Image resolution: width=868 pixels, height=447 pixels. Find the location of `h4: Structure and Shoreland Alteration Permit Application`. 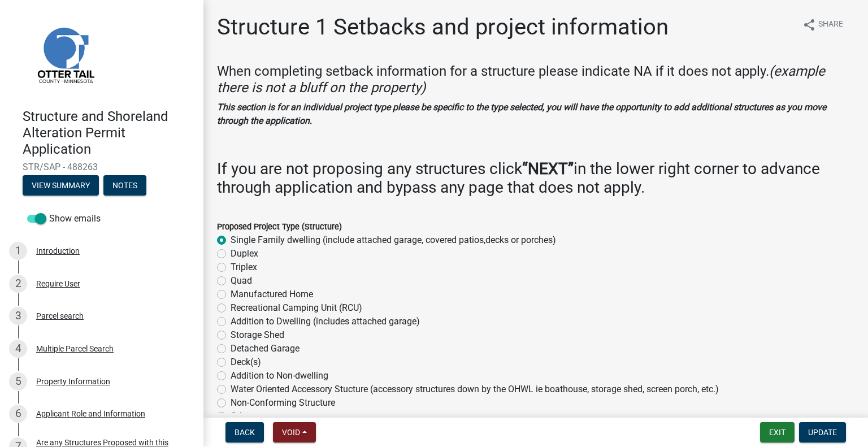

h4: Structure and Shoreland Alteration Permit Application is located at coordinates (109, 133).